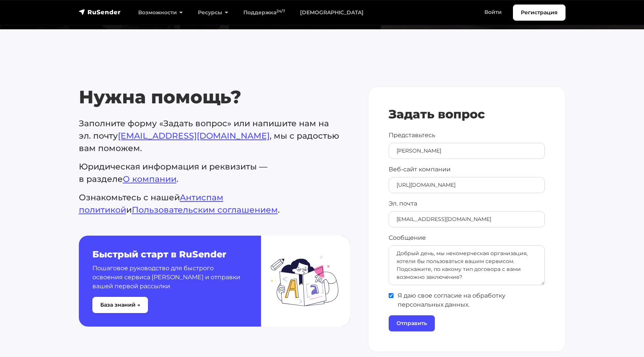  Describe the element at coordinates (420, 170) in the screenshot. I see `label: Веб-сайт компании` at that location.